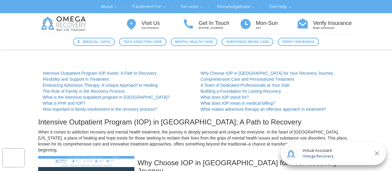  I want to click on a: What does IOP stand for?, so click(224, 97).